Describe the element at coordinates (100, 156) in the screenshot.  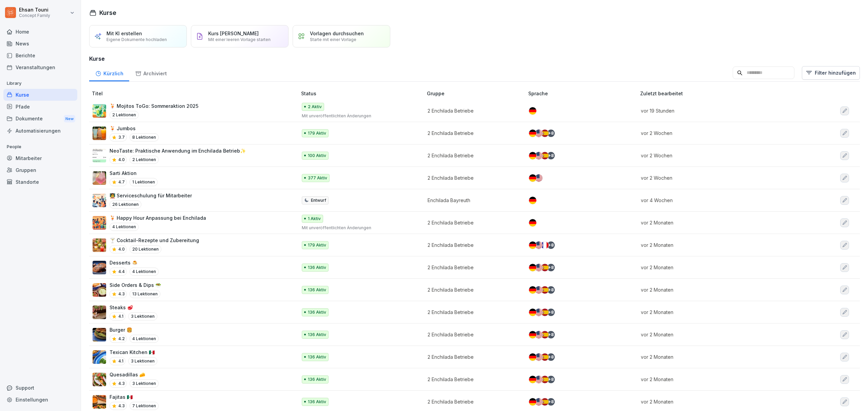
I see `img: bhqog385s1g68g86oc7xqg30.png` at that location.